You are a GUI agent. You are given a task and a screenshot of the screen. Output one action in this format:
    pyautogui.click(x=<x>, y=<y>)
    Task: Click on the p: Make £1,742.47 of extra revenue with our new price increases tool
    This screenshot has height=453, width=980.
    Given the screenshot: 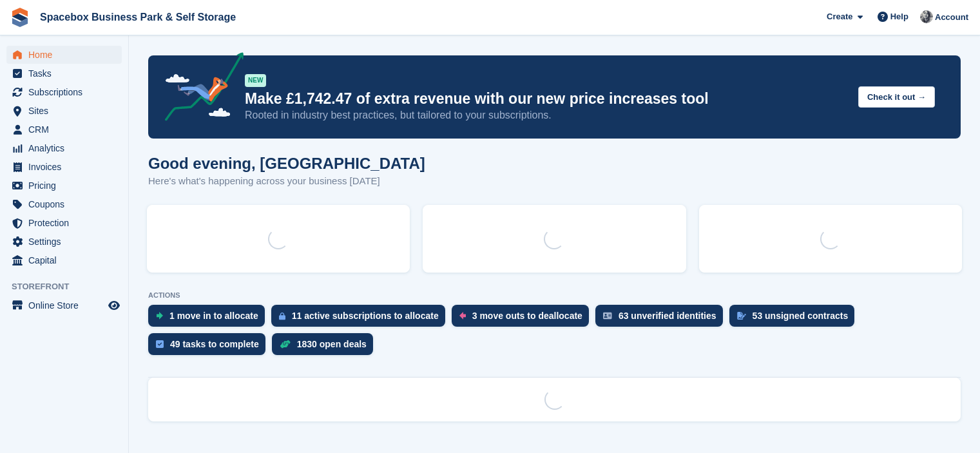 What is the action you would take?
    pyautogui.click(x=546, y=98)
    